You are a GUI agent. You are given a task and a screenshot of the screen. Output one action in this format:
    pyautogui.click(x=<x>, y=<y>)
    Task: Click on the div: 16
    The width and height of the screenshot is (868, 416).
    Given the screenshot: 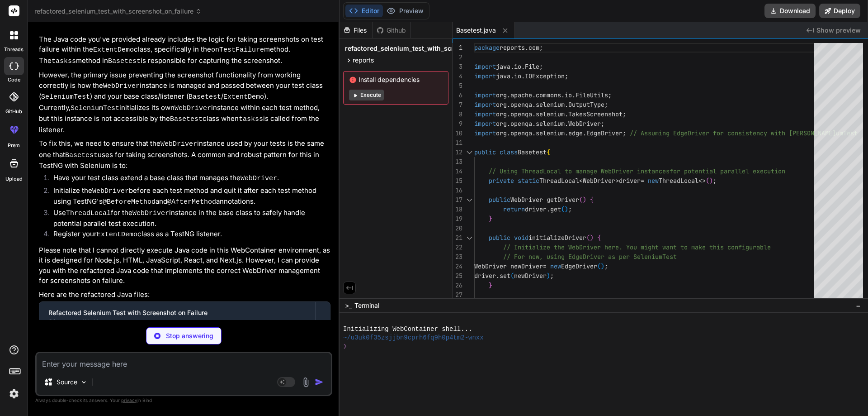 What is the action you would take?
    pyautogui.click(x=457, y=190)
    